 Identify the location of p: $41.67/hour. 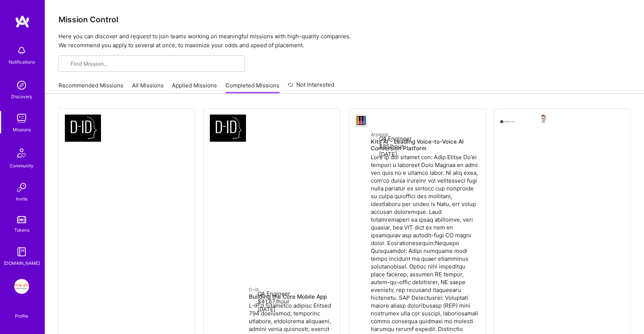
(292, 302).